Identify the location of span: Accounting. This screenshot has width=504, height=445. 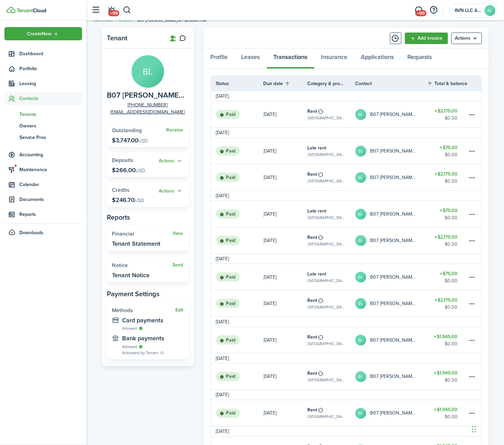
(51, 155).